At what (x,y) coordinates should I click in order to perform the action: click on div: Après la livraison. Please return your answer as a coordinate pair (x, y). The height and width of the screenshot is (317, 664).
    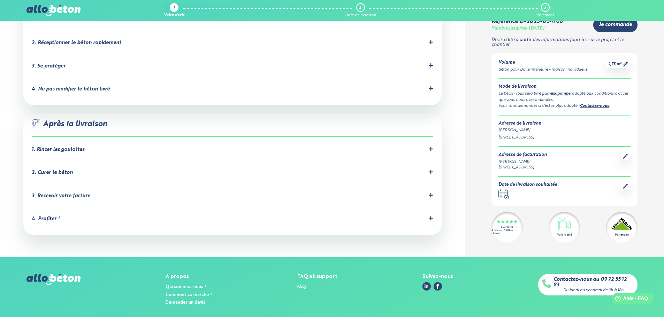
    Looking at the image, I should click on (232, 128).